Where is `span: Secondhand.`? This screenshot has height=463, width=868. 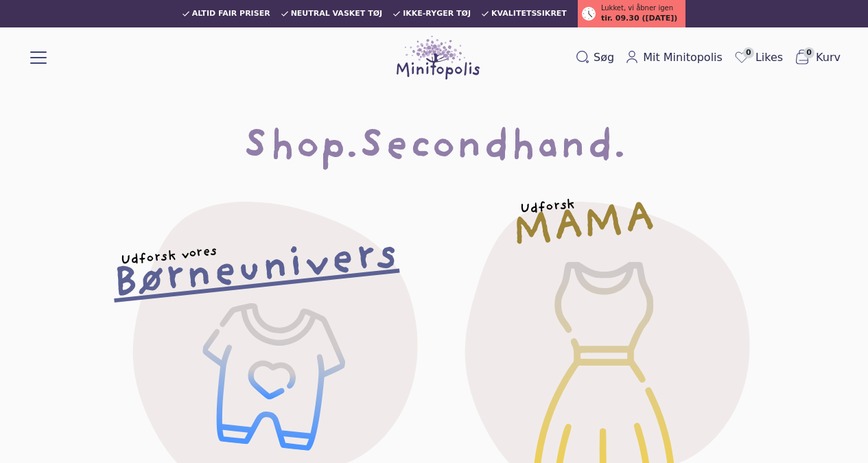 span: Secondhand. is located at coordinates (492, 148).